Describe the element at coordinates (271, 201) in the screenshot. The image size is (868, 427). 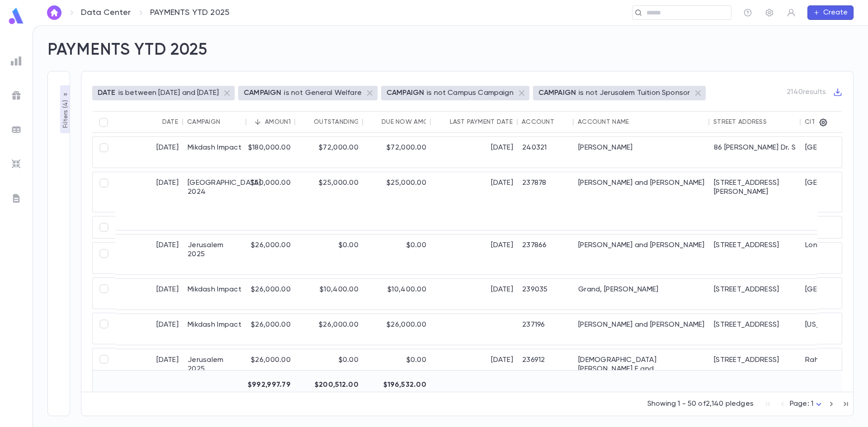
I see `div: $50,000.00` at that location.